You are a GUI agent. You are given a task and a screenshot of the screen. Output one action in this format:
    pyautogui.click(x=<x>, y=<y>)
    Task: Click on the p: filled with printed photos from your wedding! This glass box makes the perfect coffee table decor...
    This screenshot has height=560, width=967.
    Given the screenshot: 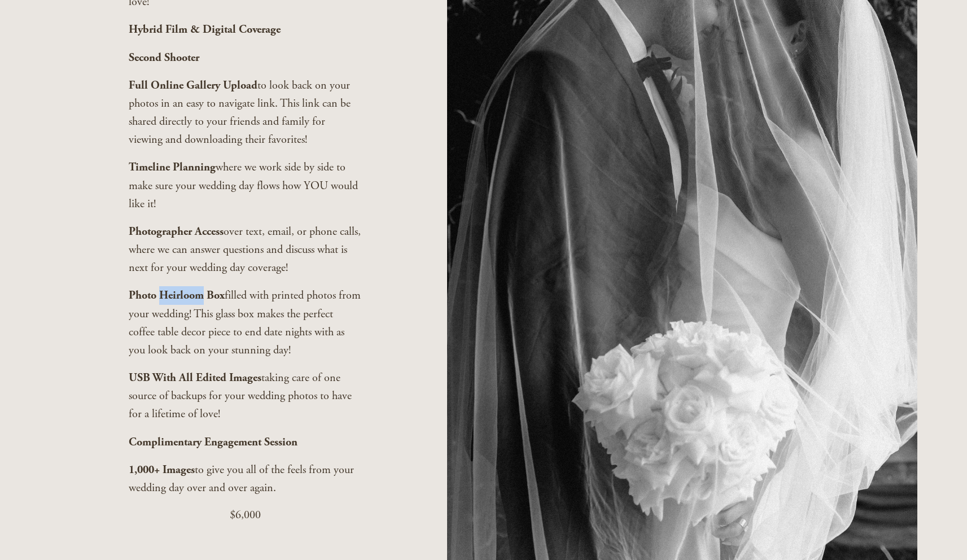 What is the action you would take?
    pyautogui.click(x=245, y=322)
    